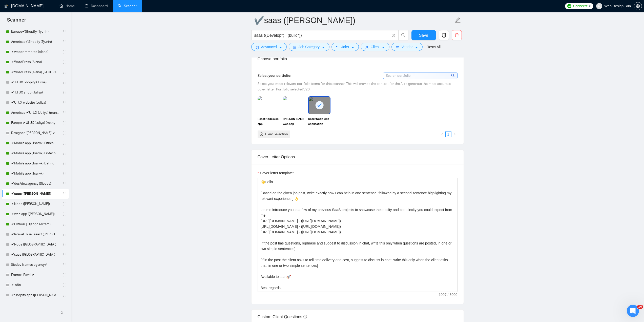 This screenshot has width=644, height=322. I want to click on a: ✔woocommerce (Alena), so click(35, 52).